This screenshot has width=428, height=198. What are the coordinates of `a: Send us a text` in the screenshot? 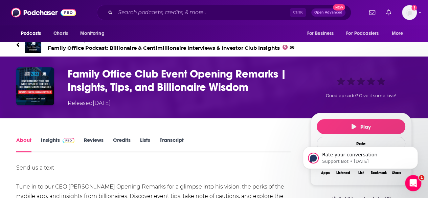 It's located at (35, 168).